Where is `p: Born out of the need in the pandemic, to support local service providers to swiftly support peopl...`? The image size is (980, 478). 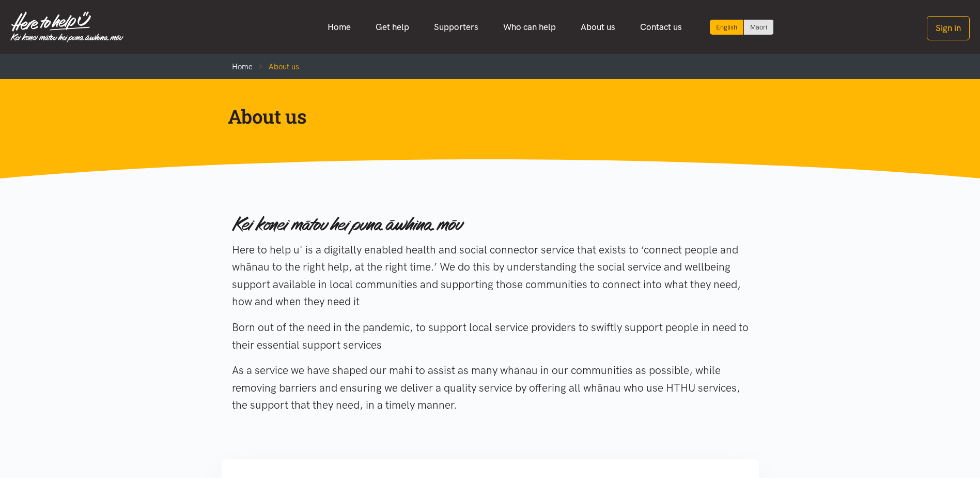
p: Born out of the need in the pandemic, to support local service providers to swiftly support peopl... is located at coordinates (490, 336).